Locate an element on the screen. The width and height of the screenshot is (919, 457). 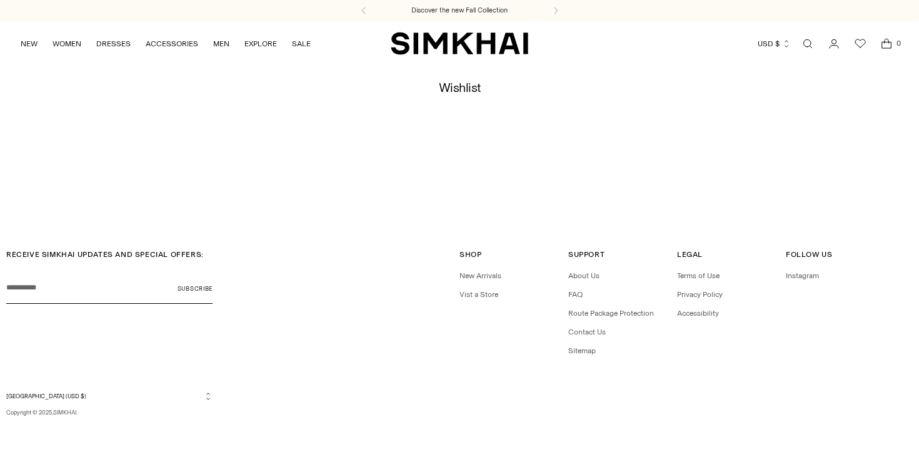
a: Instagram is located at coordinates (802, 276).